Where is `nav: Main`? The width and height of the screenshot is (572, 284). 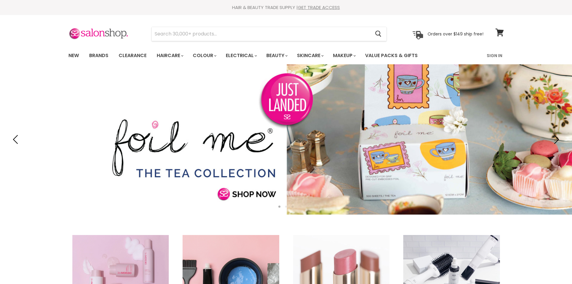 nav: Main is located at coordinates (286, 56).